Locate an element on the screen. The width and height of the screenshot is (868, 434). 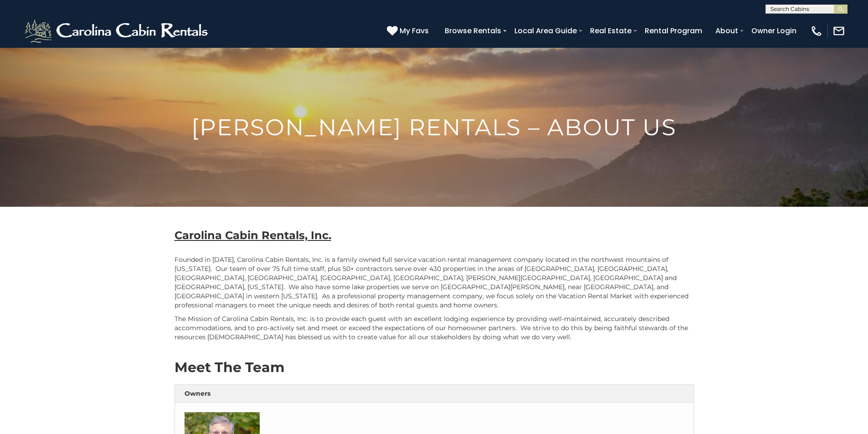
a: Browse Rentals is located at coordinates (473, 31).